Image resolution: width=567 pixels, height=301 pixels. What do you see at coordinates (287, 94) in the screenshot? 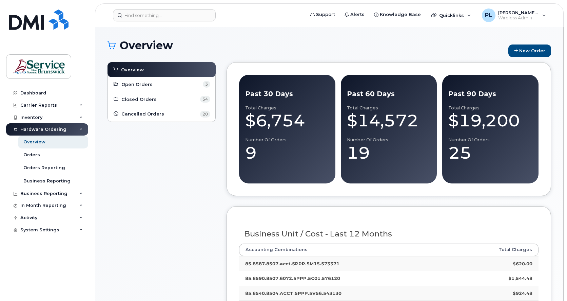
I see `div: Past 30 Days` at bounding box center [287, 94].